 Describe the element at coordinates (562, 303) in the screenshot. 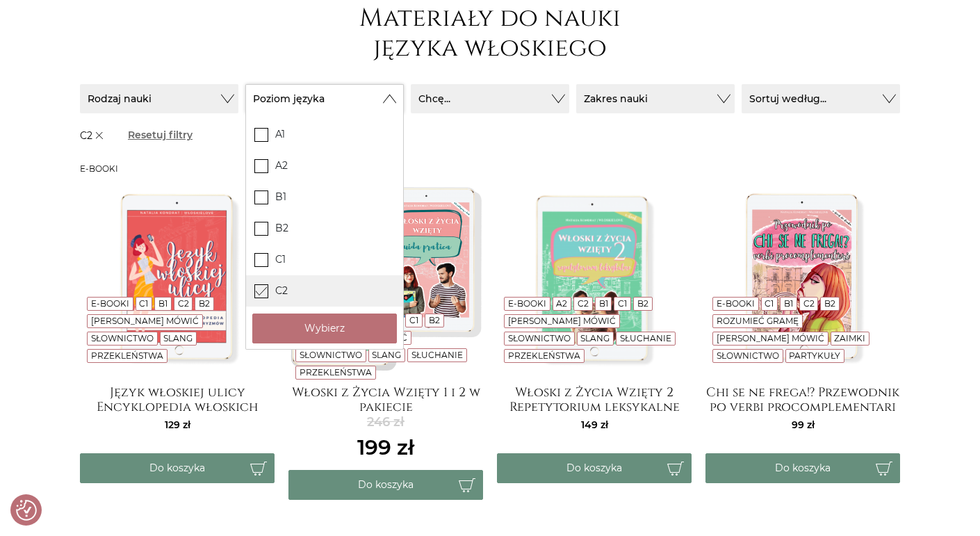

I see `a: A2` at that location.